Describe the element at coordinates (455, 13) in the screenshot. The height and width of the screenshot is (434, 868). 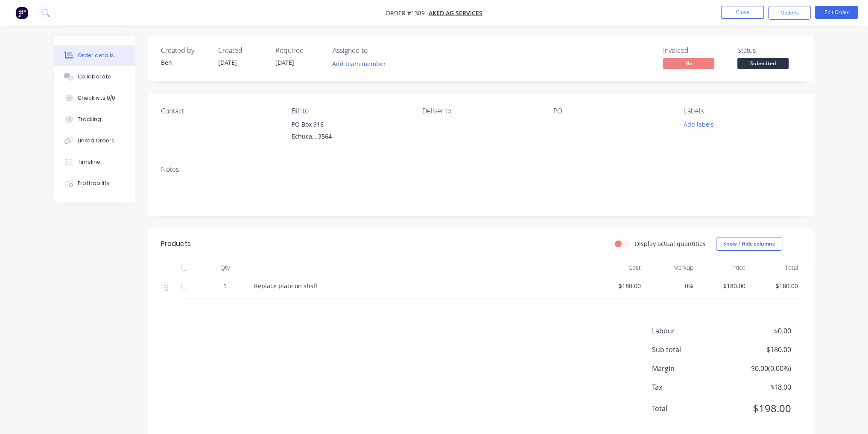
I see `span: Aked Ag Services` at that location.